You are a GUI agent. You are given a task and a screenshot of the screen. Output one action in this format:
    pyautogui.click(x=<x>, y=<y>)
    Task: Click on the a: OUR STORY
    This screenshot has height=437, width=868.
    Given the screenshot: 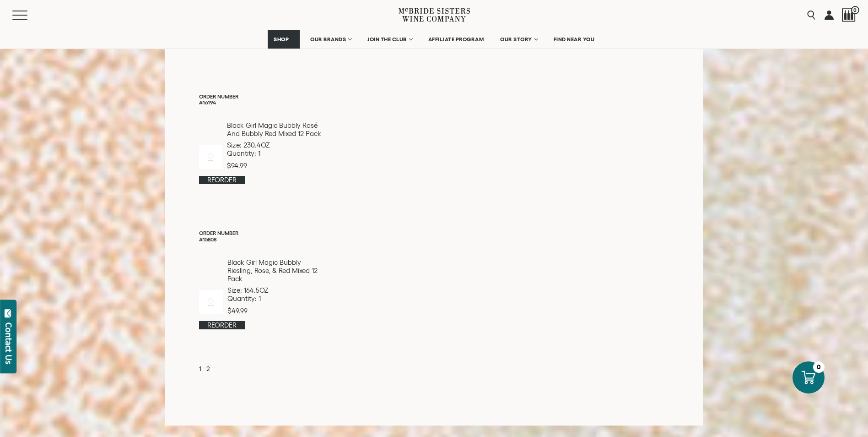 What is the action you would take?
    pyautogui.click(x=519, y=39)
    